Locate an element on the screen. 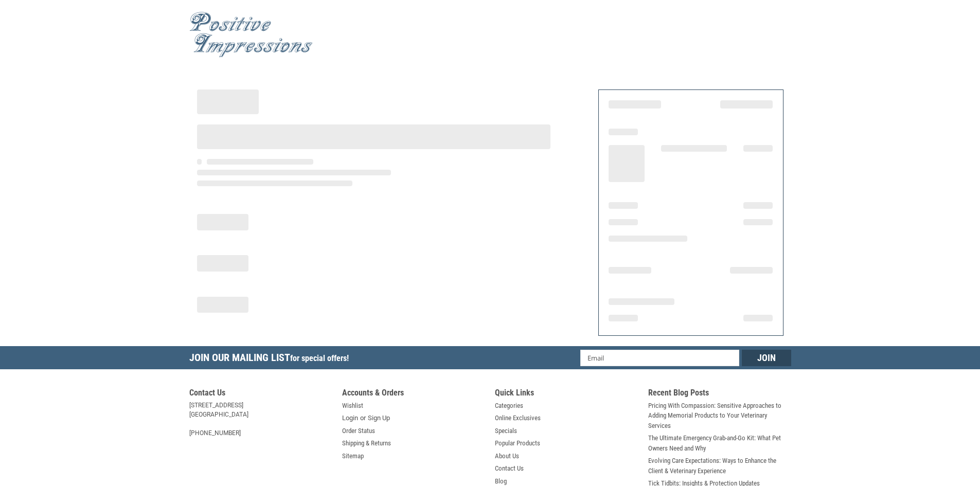 The height and width of the screenshot is (486, 980). a: Pricing With Compassion: Sensitive Approaches to Adding Memorial Products to Your Veterinary Serv... is located at coordinates (720, 416).